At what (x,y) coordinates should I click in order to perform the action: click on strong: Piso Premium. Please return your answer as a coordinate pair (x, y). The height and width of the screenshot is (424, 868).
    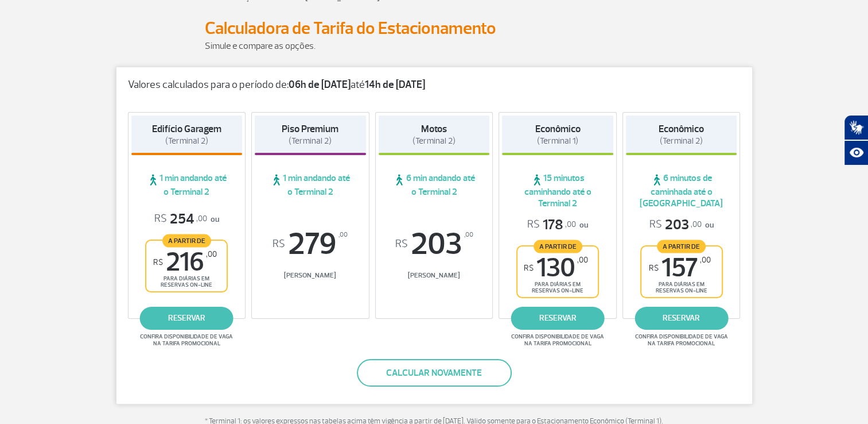
    Looking at the image, I should click on (310, 129).